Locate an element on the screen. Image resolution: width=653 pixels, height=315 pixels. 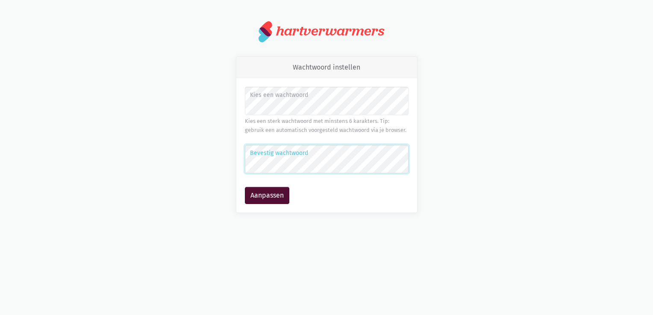
img: logo.svg is located at coordinates (265, 32).